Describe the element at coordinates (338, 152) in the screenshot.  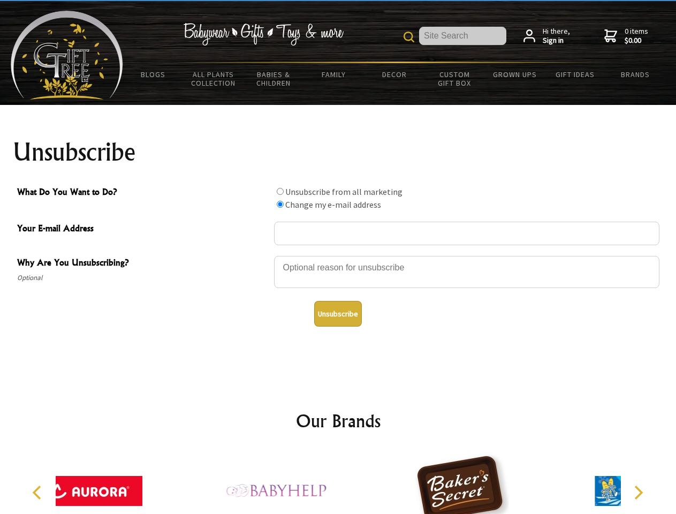
I see `h1: Unsubscribe` at that location.